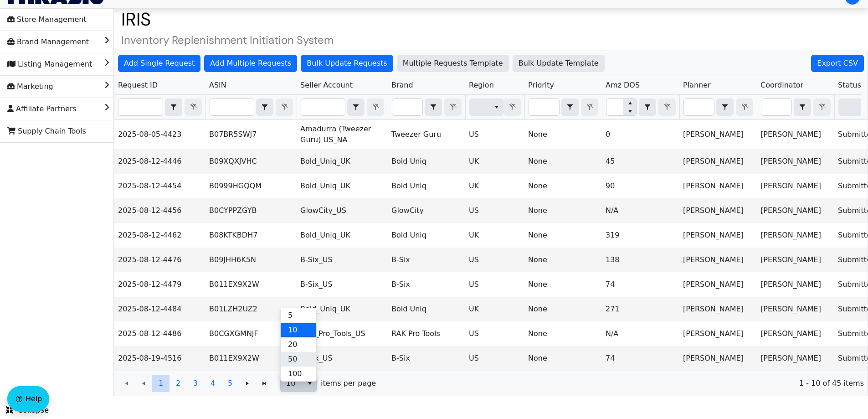 Image resolution: width=868 pixels, height=419 pixels. What do you see at coordinates (837, 63) in the screenshot?
I see `div: Export CSV` at bounding box center [837, 63].